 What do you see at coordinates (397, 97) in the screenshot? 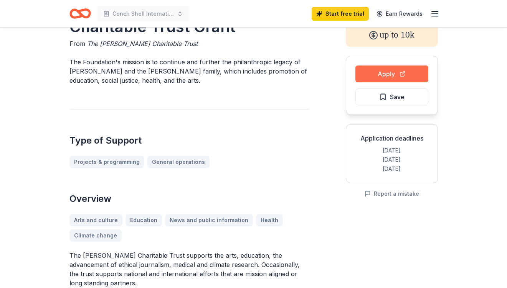
I see `span: Save` at bounding box center [397, 97].